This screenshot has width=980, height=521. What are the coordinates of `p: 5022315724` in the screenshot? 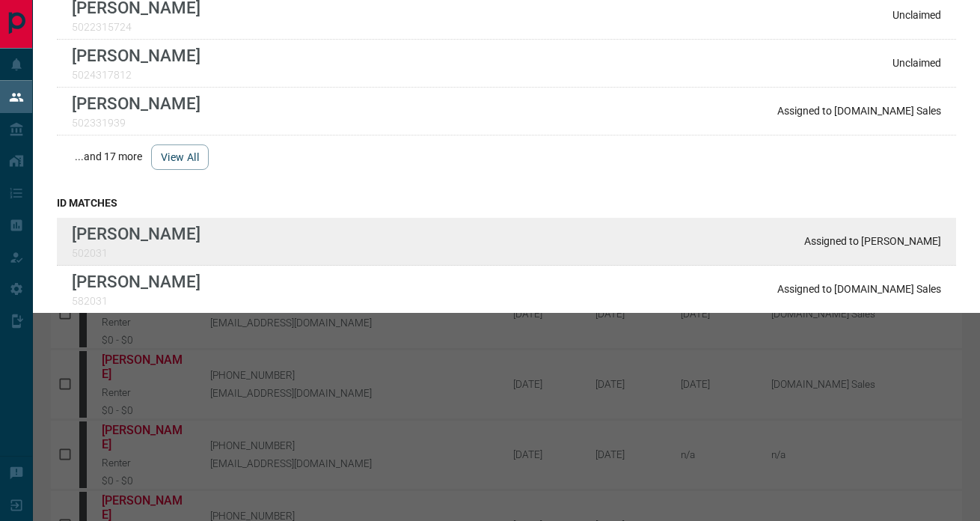 It's located at (136, 27).